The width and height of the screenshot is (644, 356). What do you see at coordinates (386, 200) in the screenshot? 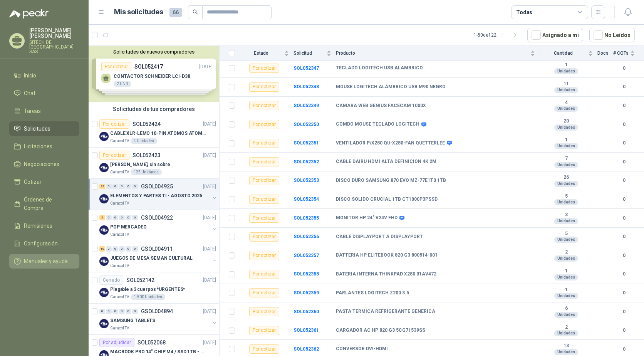
I see `b: DISCO SOLIDO CRUCIAL 1TB CT1000P3PSSD` at bounding box center [386, 200].